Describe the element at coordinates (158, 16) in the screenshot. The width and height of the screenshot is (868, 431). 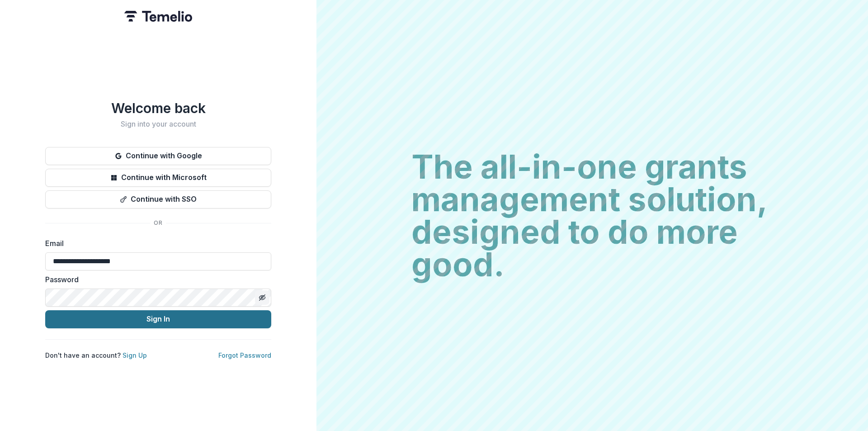
I see `img: Temelio` at that location.